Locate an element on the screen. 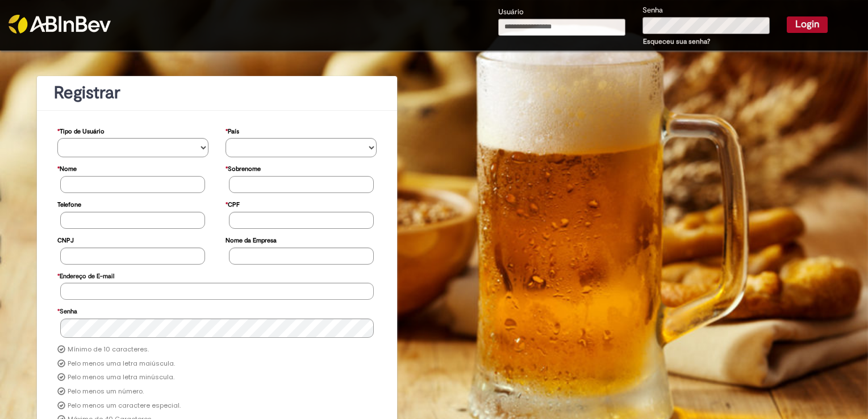 This screenshot has height=419, width=868. label: Telefone is located at coordinates (69, 203).